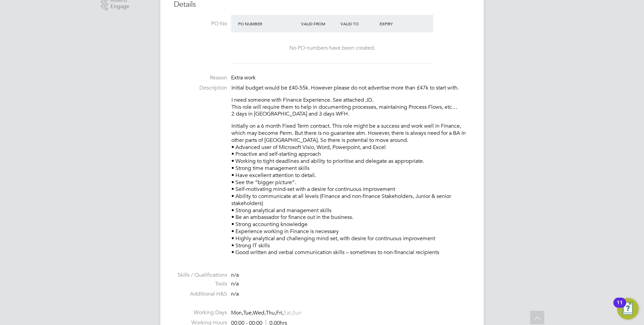 This screenshot has width=644, height=325. Describe the element at coordinates (351, 189) in the screenshot. I see `p: Initially on a 6 month Fixed Term contract. This role might be a success and work well in Finance...` at that location.